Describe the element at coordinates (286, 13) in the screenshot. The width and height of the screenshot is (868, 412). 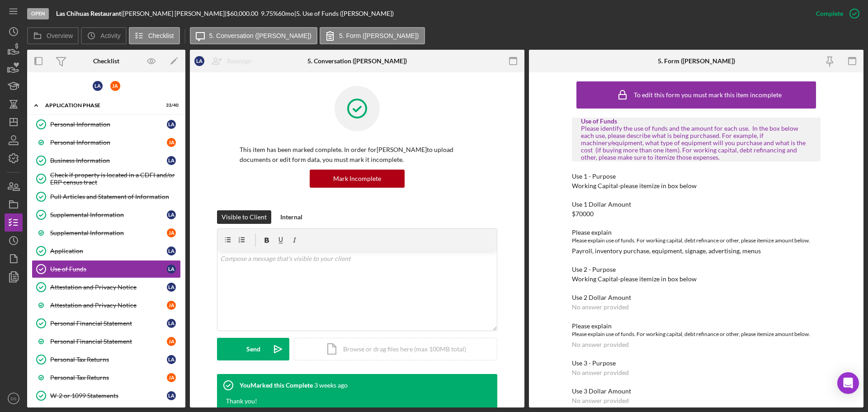
I see `div: 60 mo` at that location.